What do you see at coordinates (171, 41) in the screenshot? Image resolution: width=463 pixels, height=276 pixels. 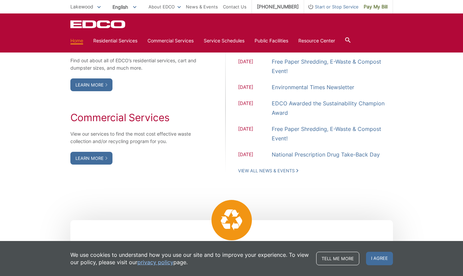 I see `a: Commercial Services` at bounding box center [171, 41].